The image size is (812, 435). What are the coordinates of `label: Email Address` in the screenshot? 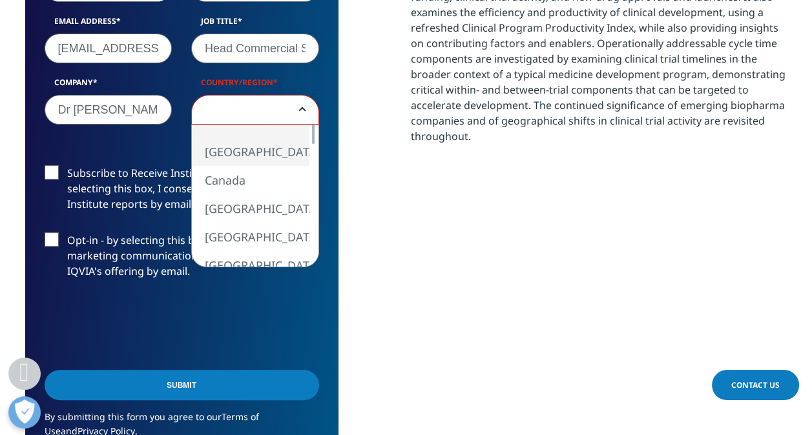 It's located at (108, 25).